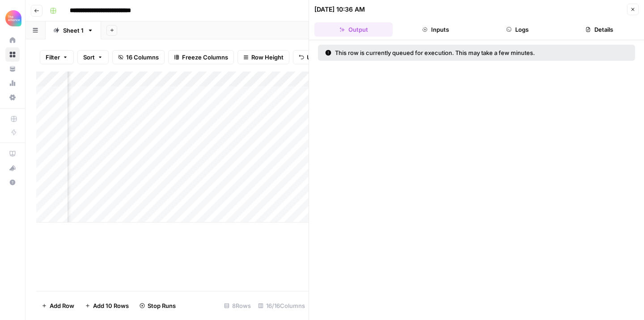 This screenshot has height=320, width=644. I want to click on span: 16 Columns, so click(142, 57).